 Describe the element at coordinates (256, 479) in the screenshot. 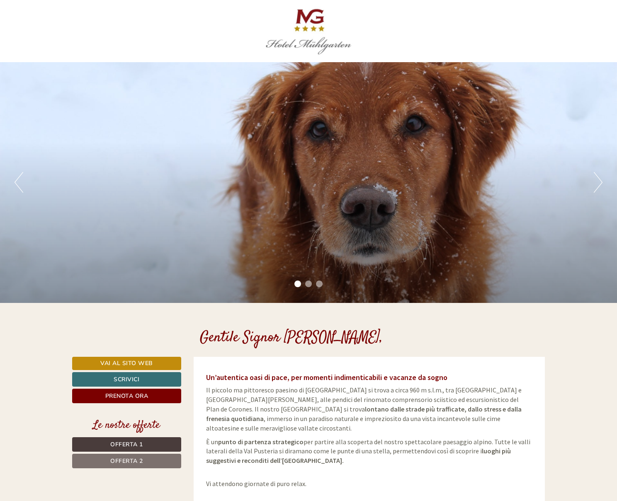

I see `span: Vi attendono giornate di puro relax.` at that location.